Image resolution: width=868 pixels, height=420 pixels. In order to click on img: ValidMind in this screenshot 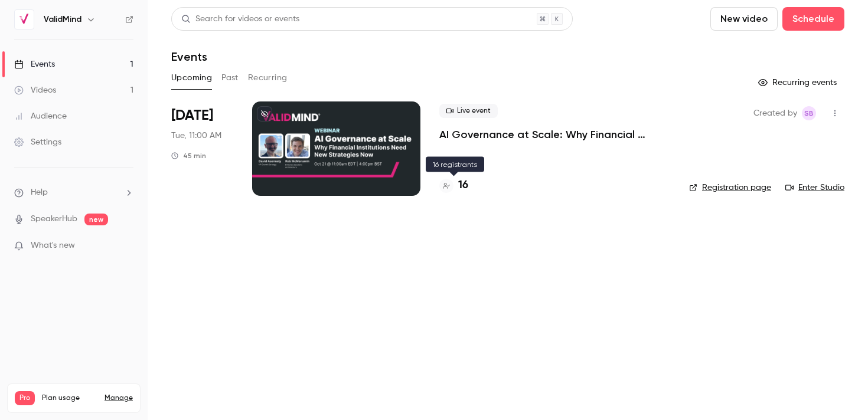, I will do `click(24, 19)`.